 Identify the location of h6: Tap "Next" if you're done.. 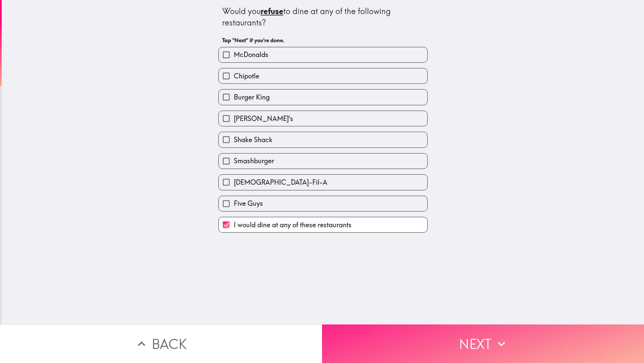
(323, 40).